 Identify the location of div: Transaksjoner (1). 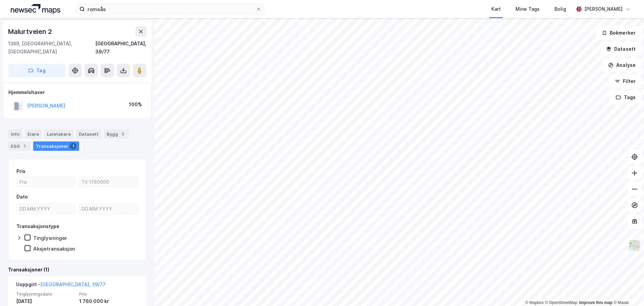
(77, 270).